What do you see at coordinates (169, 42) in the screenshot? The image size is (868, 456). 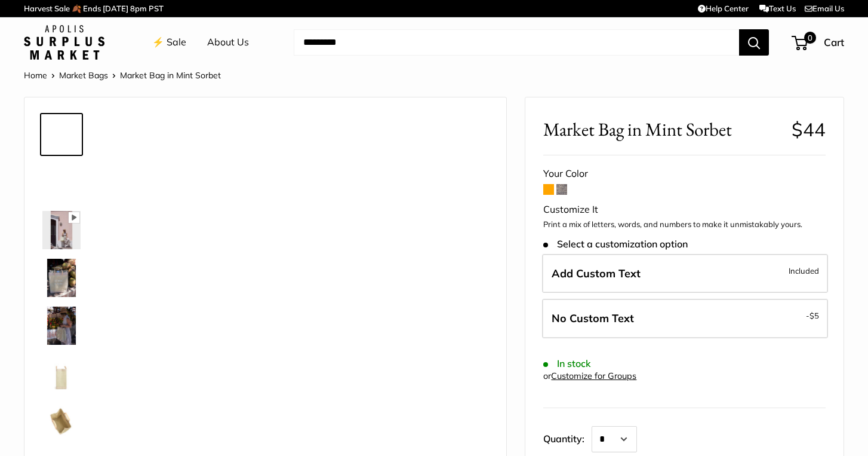 I see `a: ⚡️ Sale` at bounding box center [169, 42].